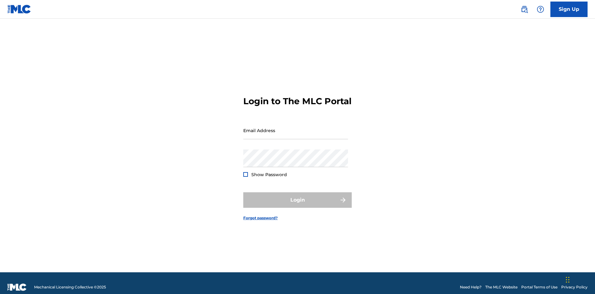 This screenshot has height=294, width=595. Describe the element at coordinates (540, 9) in the screenshot. I see `img: help` at that location.